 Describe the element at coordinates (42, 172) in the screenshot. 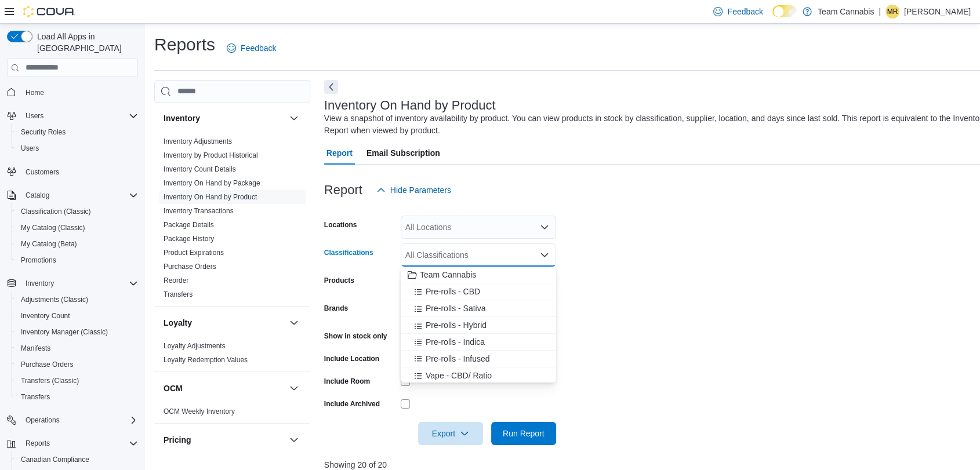

I see `span: Customers` at that location.